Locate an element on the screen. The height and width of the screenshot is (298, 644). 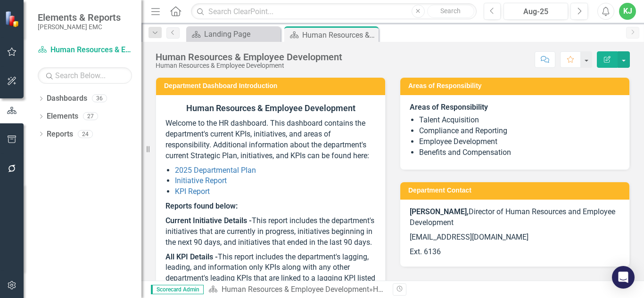
li: Compliance and Reporting is located at coordinates (520, 131).